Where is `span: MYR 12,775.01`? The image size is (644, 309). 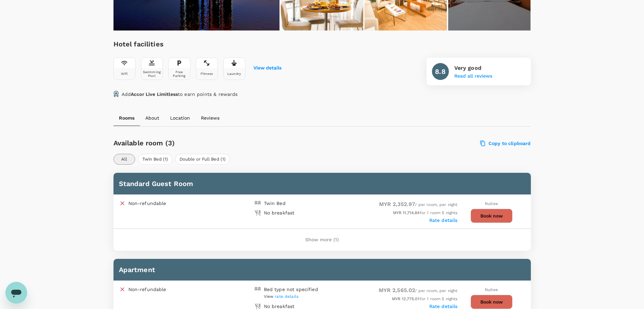
span: MYR 12,775.01 is located at coordinates (406, 299).